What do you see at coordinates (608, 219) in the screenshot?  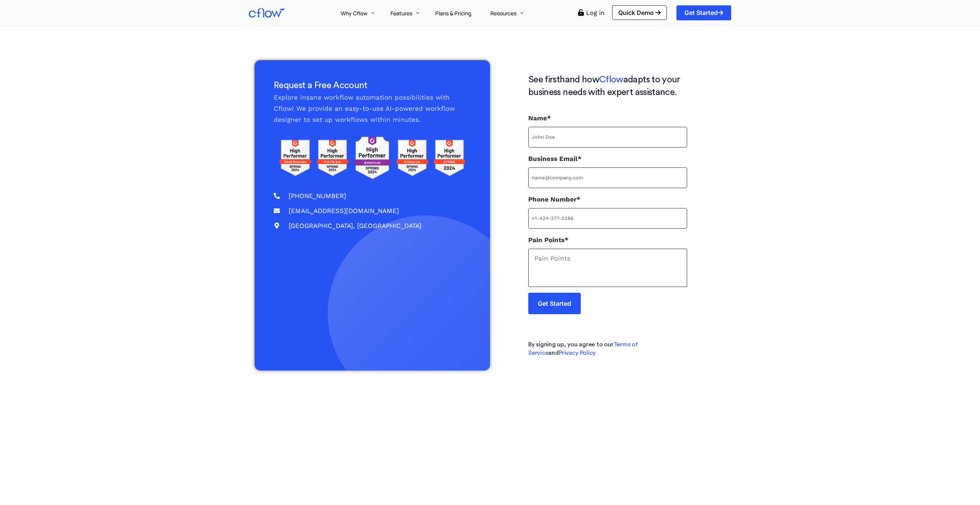 I see `input: Phone Number*` at bounding box center [608, 219].